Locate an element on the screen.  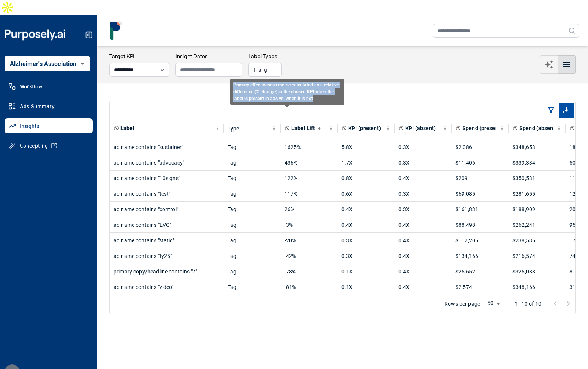
div: 1.7X is located at coordinates (366, 162).